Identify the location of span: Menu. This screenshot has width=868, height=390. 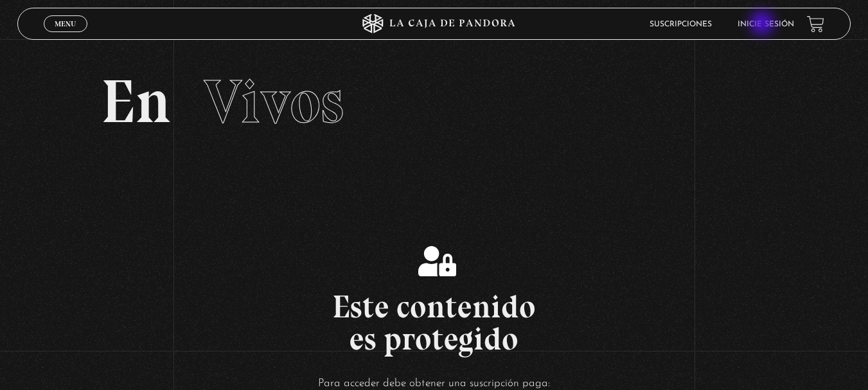
(65, 24).